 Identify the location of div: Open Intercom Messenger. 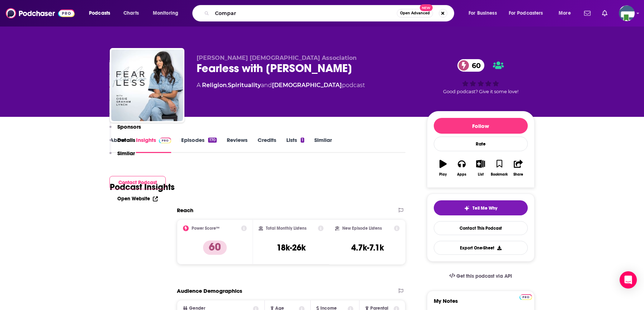
(628, 280).